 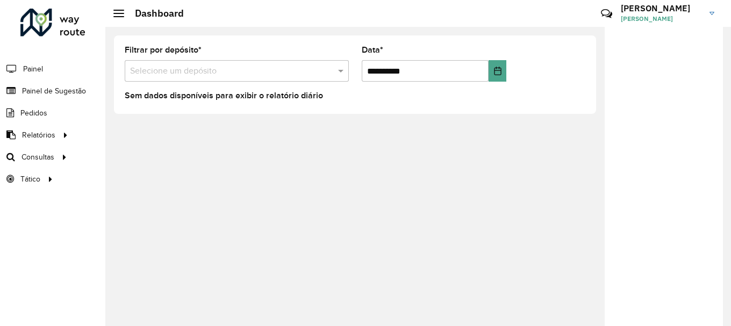 What do you see at coordinates (606, 13) in the screenshot?
I see `a: Contato Rápido` at bounding box center [606, 13].